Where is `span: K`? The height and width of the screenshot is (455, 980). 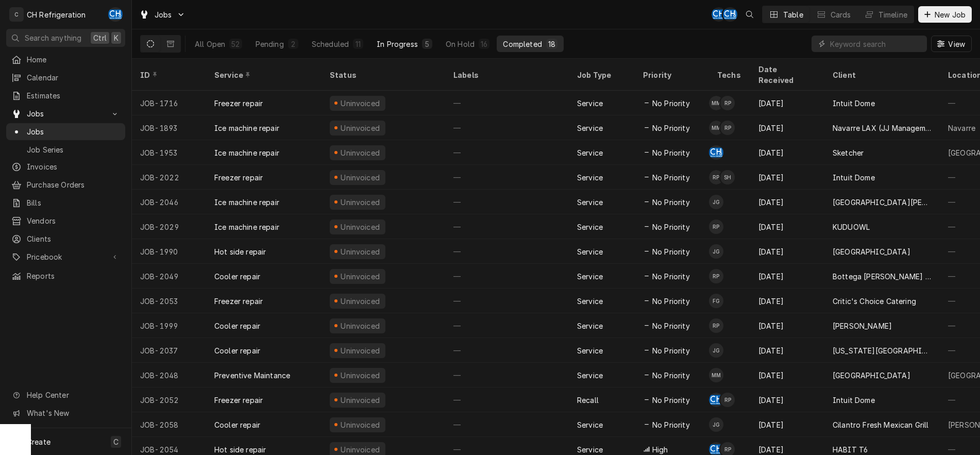 span: K is located at coordinates (116, 37).